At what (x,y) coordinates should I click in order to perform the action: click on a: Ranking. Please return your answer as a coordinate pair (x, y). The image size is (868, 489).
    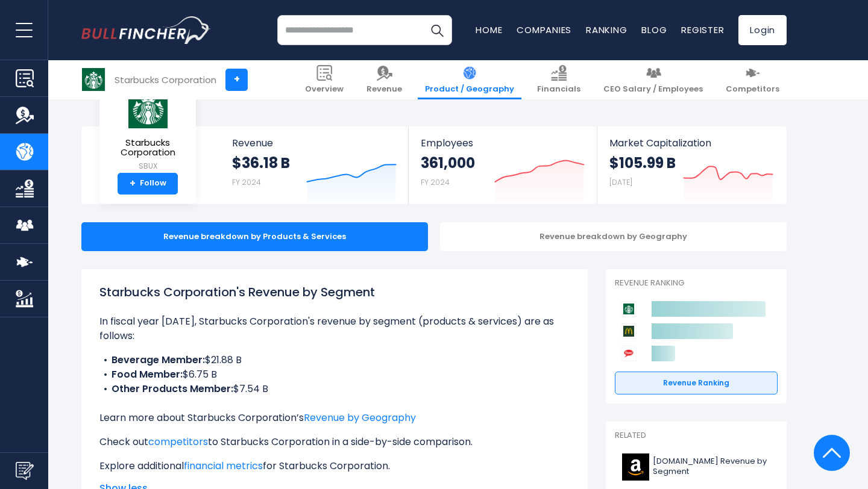
    Looking at the image, I should click on (607, 29).